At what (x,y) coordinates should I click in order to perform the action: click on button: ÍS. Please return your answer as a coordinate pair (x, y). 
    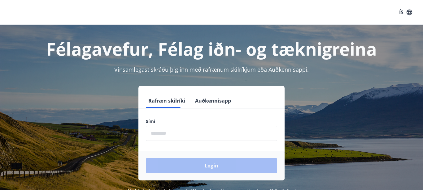
    Looking at the image, I should click on (405, 12).